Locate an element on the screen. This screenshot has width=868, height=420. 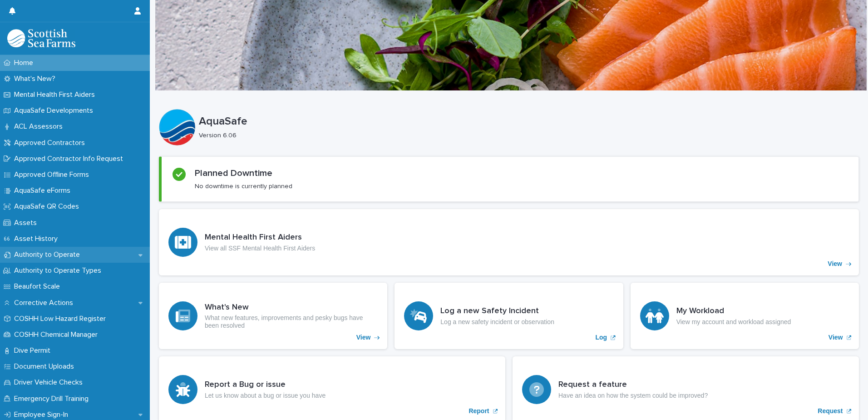
p: View my account and workload assigned is located at coordinates (734, 321).